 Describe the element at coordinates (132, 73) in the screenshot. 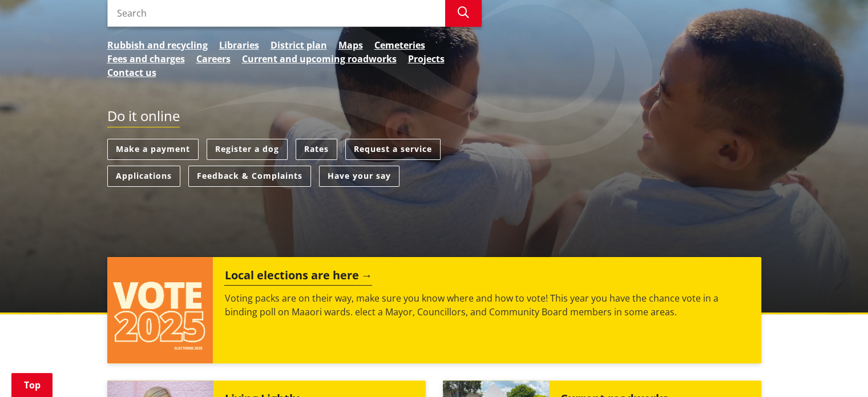

I see `a: Contact us` at that location.